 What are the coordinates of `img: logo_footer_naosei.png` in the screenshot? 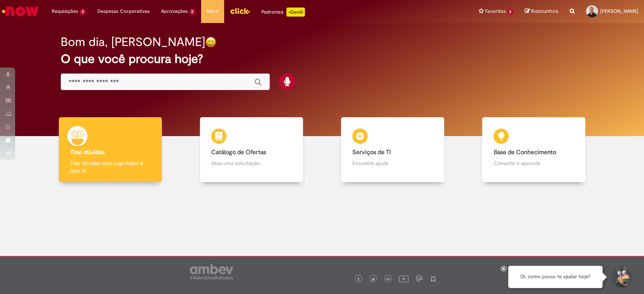 It's located at (433, 279).